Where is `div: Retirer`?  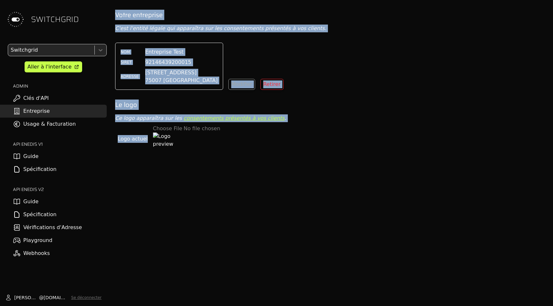 div: Retirer is located at coordinates (272, 84).